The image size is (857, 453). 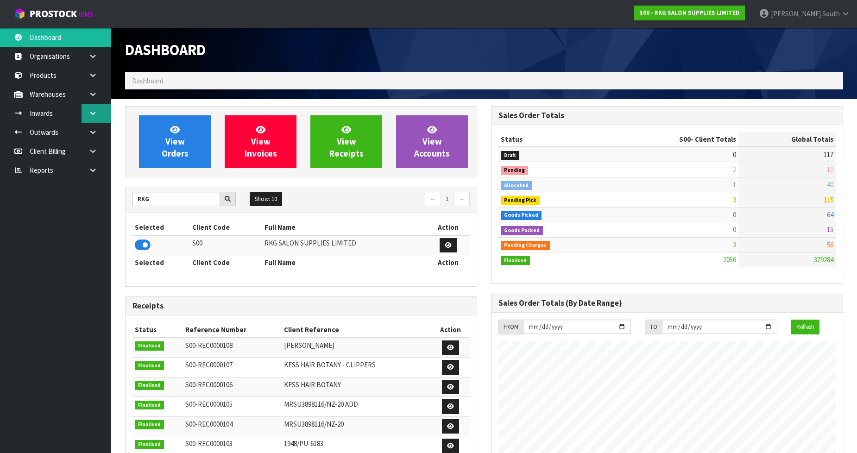 I want to click on h3: Sales Order Totals, so click(x=667, y=115).